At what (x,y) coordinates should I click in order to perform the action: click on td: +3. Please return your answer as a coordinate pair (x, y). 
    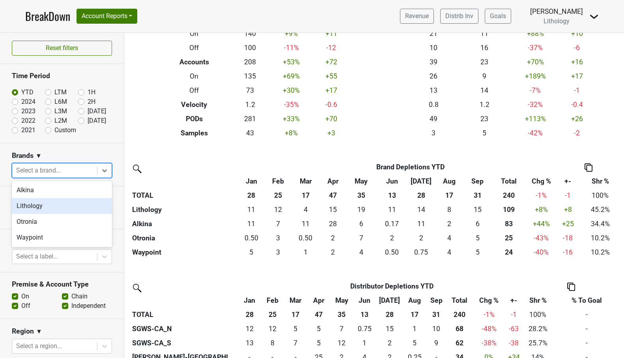
    Looking at the image, I should click on (331, 133).